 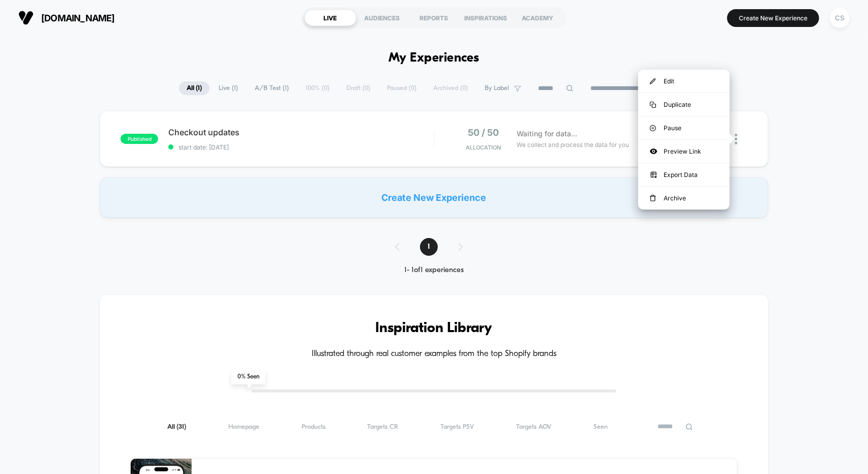 What do you see at coordinates (497, 88) in the screenshot?
I see `span: By Label` at bounding box center [497, 88].